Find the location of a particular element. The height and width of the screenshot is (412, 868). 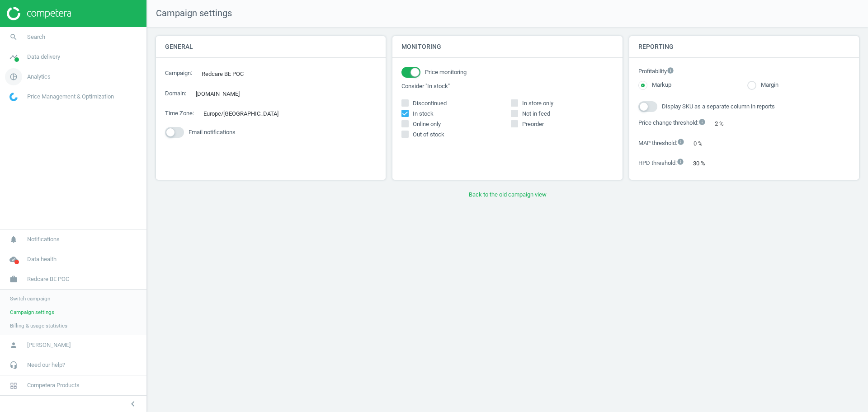

span: Price Management & Optimization is located at coordinates (71, 96).